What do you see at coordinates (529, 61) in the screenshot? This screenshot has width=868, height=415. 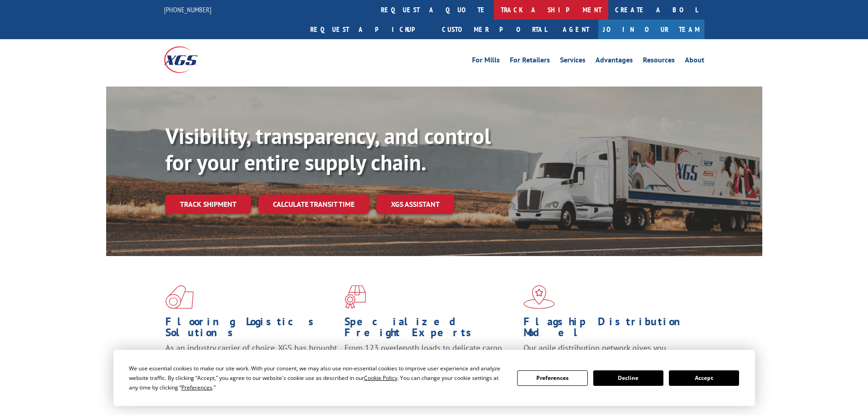 I see `a: For Retailers` at bounding box center [529, 61].